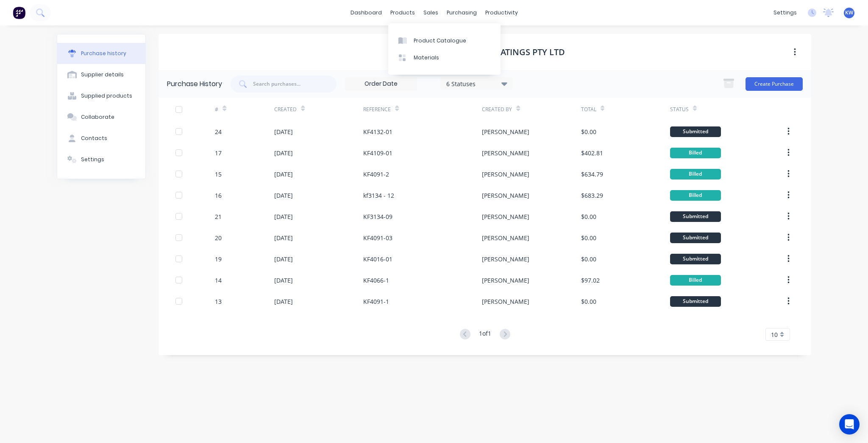 Image resolution: width=868 pixels, height=443 pixels. Describe the element at coordinates (427, 58) in the screenshot. I see `div: Materials` at that location.